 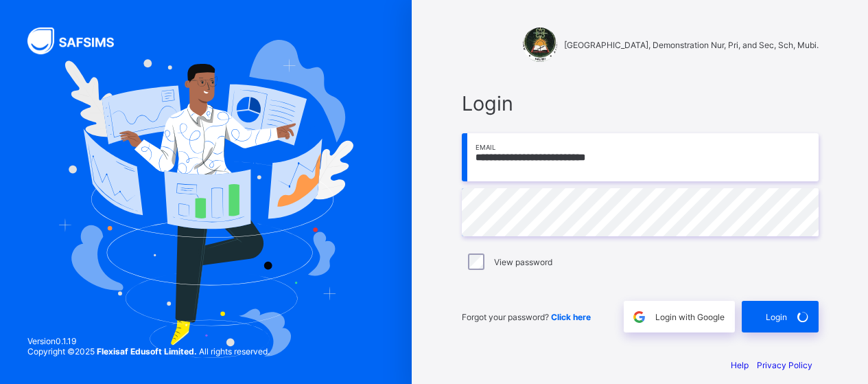 I want to click on label: View password, so click(x=523, y=262).